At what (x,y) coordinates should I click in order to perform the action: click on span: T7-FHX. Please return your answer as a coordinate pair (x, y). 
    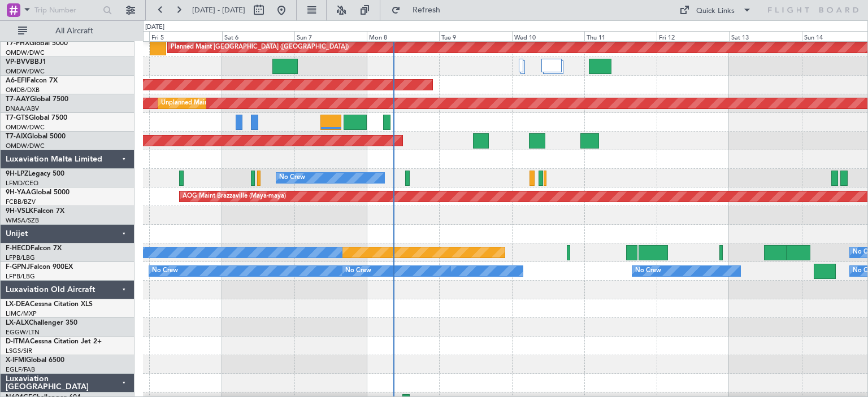
    Looking at the image, I should click on (18, 43).